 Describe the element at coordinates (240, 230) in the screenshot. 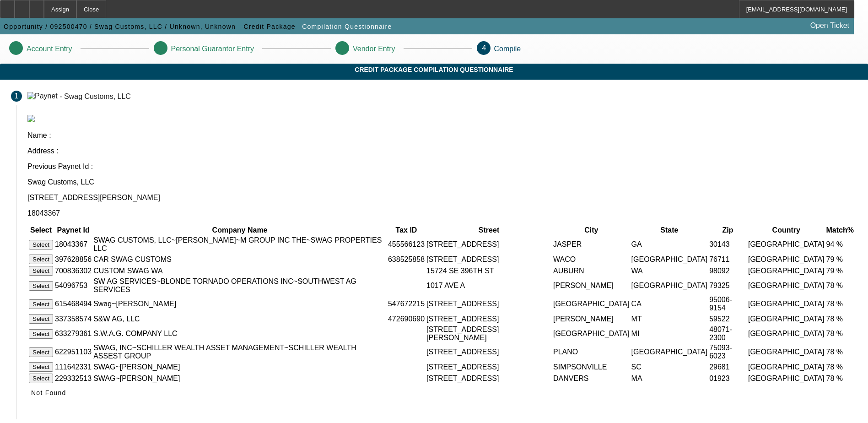

I see `th: Company Name` at that location.